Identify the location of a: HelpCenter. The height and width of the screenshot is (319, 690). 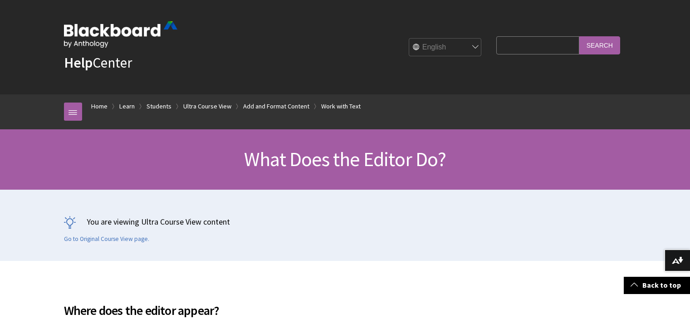
(98, 63).